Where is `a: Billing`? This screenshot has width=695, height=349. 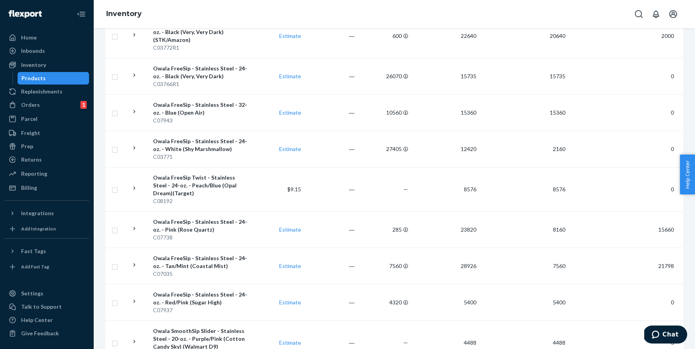 a: Billing is located at coordinates (47, 188).